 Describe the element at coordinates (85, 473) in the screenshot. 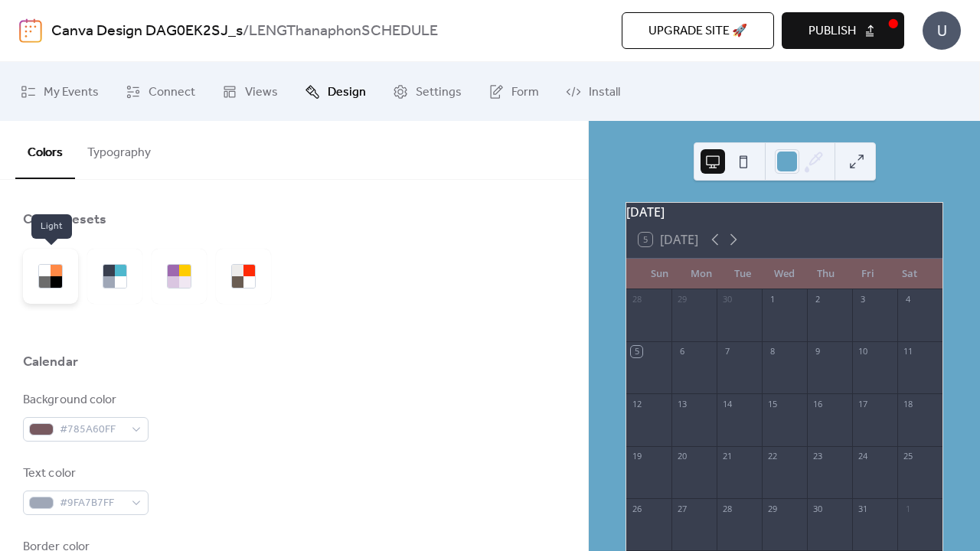

I see `div: Text color` at that location.